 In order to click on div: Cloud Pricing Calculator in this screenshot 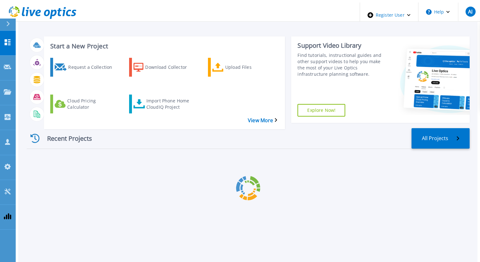, I will do `click(92, 104)`.